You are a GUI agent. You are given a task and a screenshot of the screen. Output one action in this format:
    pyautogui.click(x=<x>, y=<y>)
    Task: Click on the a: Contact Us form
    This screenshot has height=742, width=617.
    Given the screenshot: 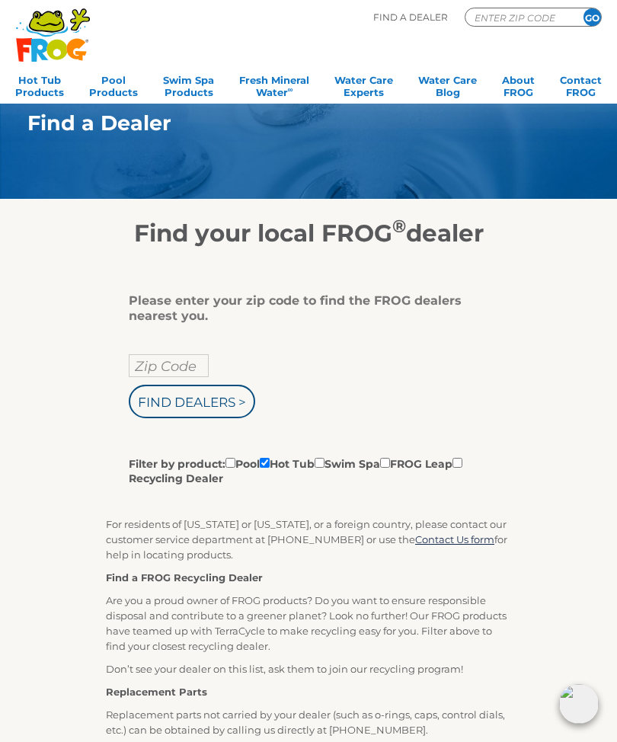 What is the action you would take?
    pyautogui.click(x=455, y=539)
    